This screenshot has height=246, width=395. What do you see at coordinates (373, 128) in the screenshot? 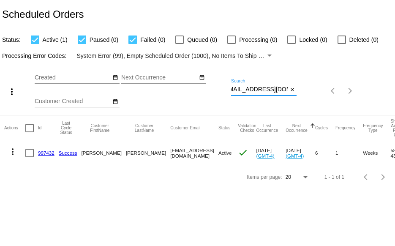
I see `button: Change sorting for FrequencyType` at bounding box center [373, 128].